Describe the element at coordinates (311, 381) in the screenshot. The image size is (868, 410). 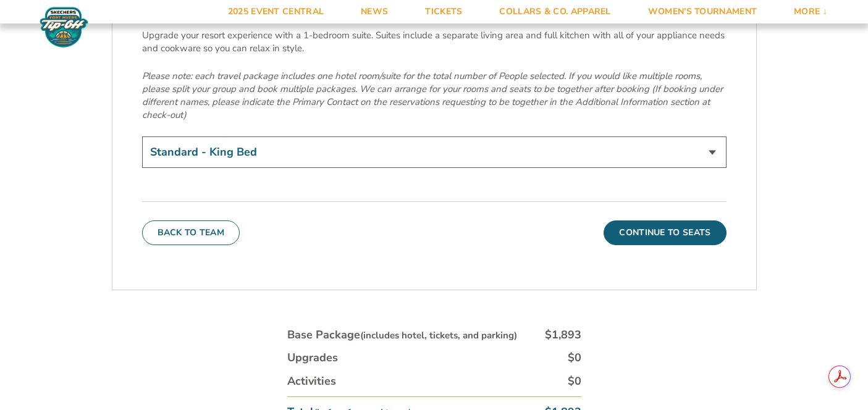
I see `div: Activities` at that location.